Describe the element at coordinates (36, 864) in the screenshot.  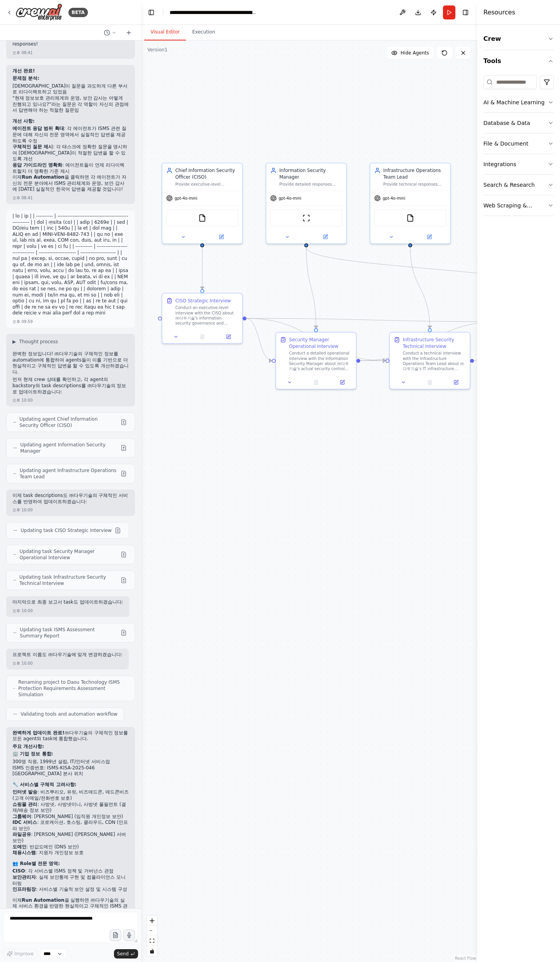
I see `strong: 👥 Role별 전문 영역:` at that location.